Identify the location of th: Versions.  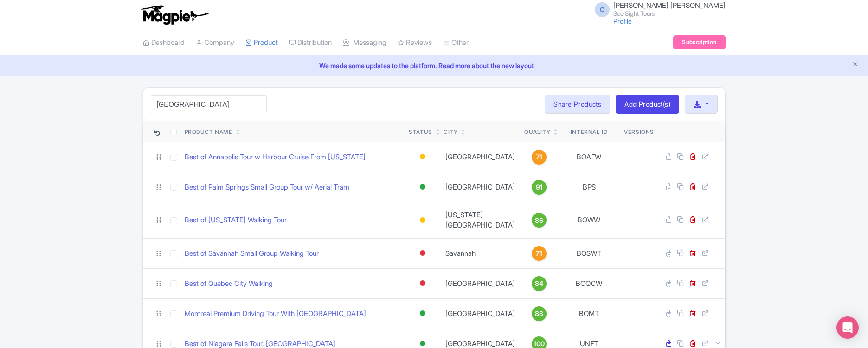
(639, 132).